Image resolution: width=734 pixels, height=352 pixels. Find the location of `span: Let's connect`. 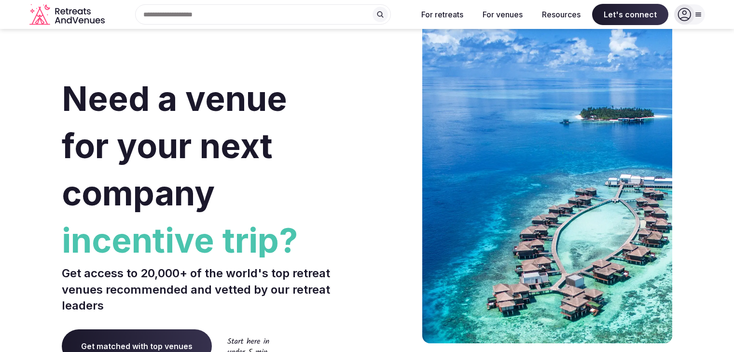

span: Let's connect is located at coordinates (630, 14).